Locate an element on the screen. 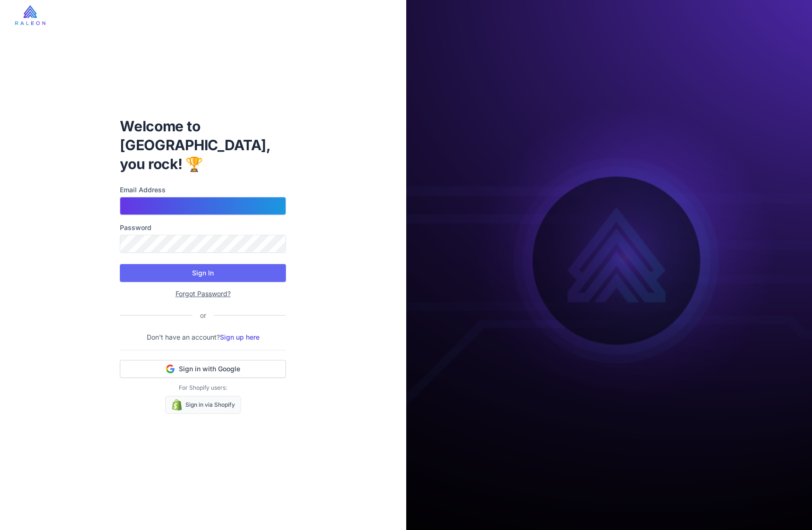 The width and height of the screenshot is (812, 530). div: or is located at coordinates (203, 316).